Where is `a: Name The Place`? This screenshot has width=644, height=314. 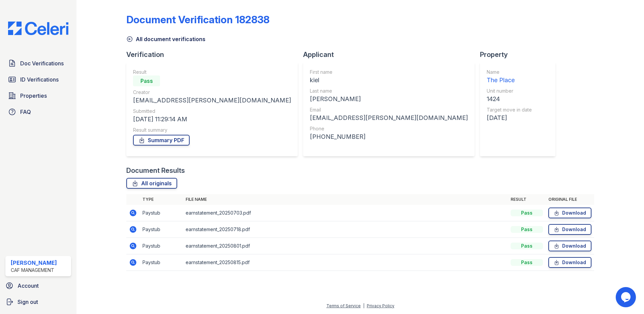
a: Name The Place is located at coordinates (509, 77).